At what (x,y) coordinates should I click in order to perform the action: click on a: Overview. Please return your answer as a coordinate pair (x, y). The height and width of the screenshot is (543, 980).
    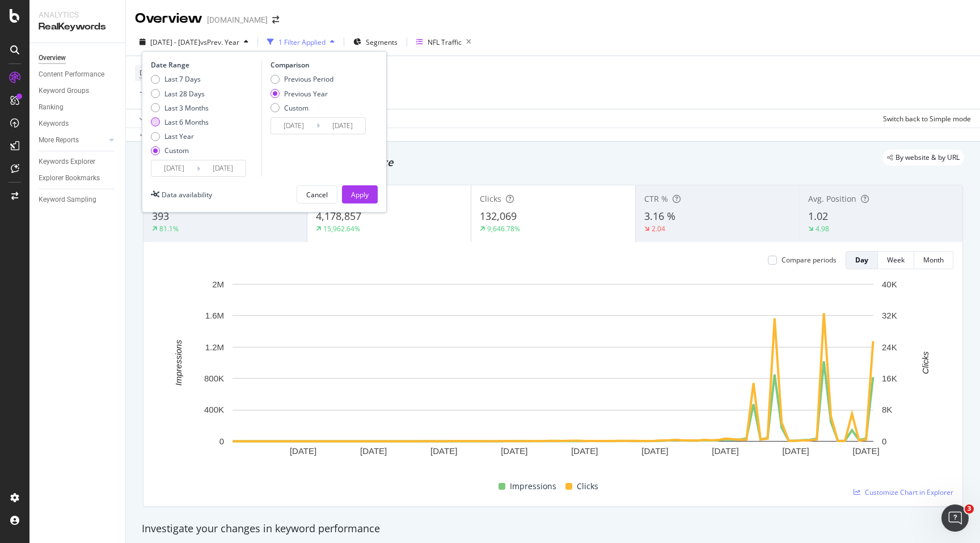
    Looking at the image, I should click on (78, 58).